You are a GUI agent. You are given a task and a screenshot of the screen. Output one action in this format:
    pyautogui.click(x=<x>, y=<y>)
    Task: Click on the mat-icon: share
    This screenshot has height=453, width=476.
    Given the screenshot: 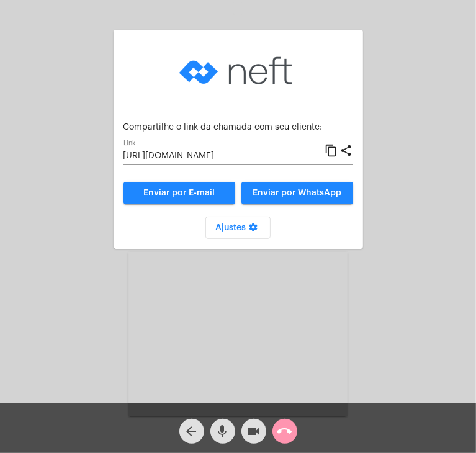 What is the action you would take?
    pyautogui.click(x=347, y=151)
    